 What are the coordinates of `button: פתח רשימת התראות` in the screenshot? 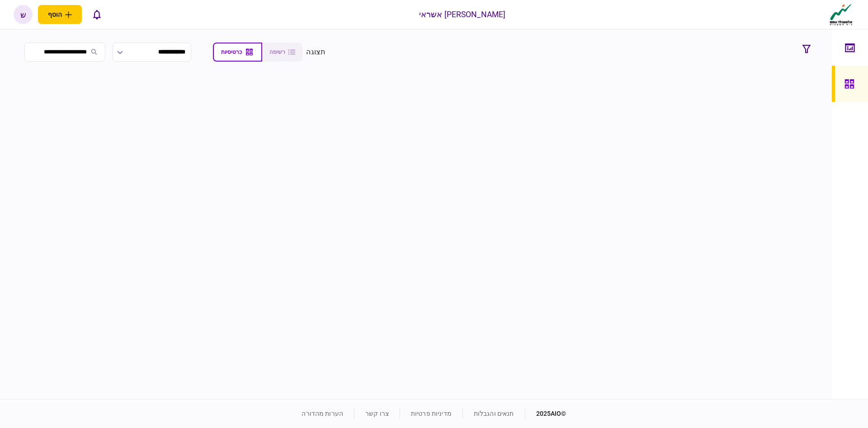 It's located at (97, 15).